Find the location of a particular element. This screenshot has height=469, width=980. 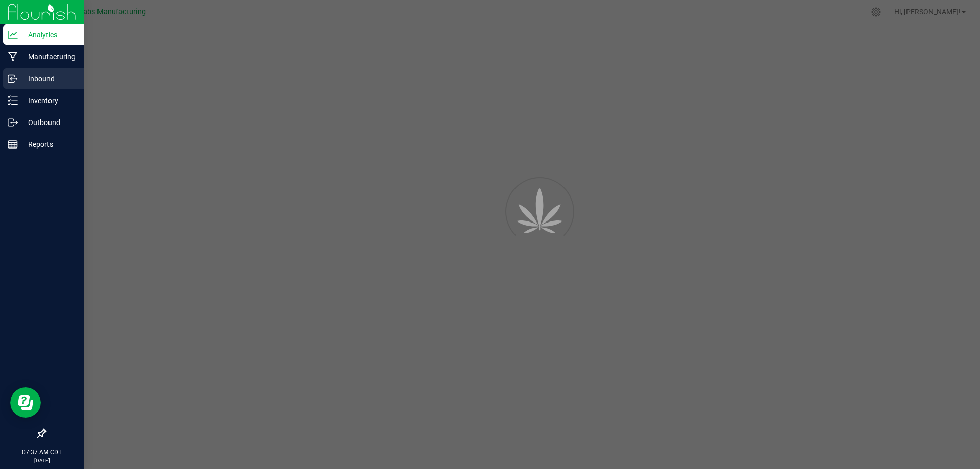

p: Reports is located at coordinates (49, 144).